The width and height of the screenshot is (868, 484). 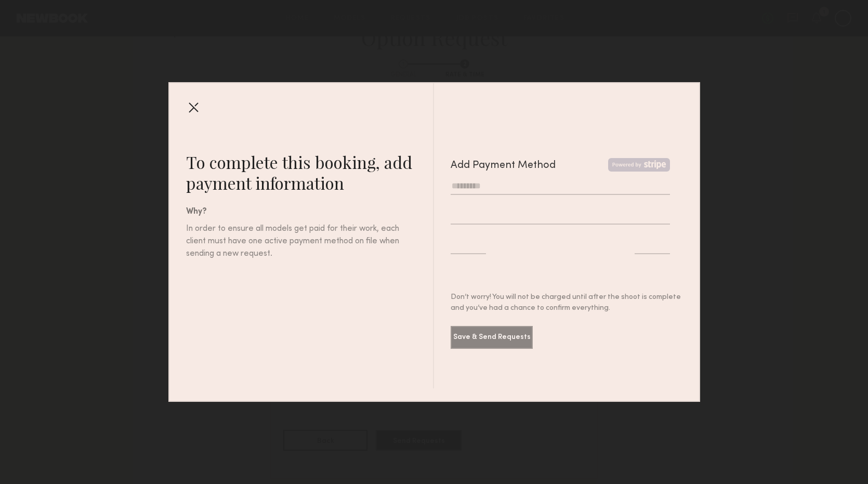 I want to click on div: In order to ensure all models get paid for their work, each client must have one active payment m..., so click(x=293, y=241).